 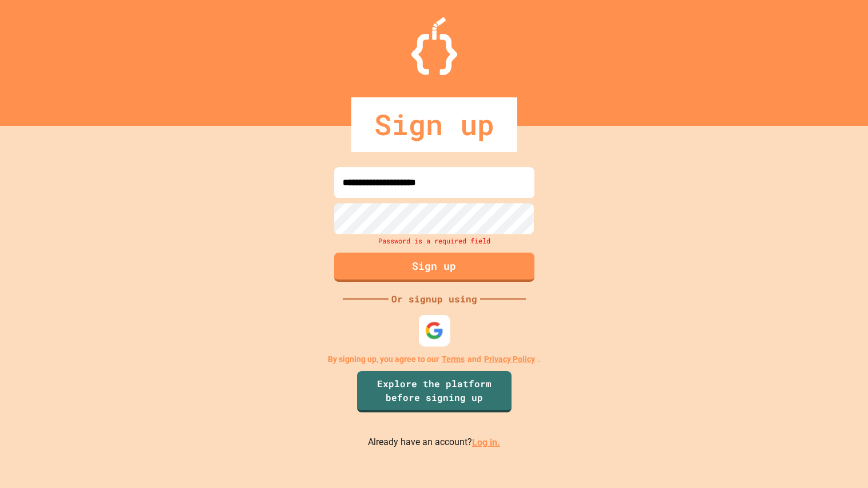 I want to click on div: Sign up, so click(x=434, y=124).